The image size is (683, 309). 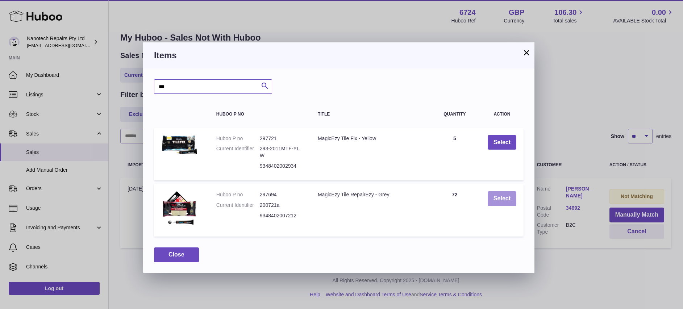 I want to click on dd: 9348402007212, so click(x=281, y=216).